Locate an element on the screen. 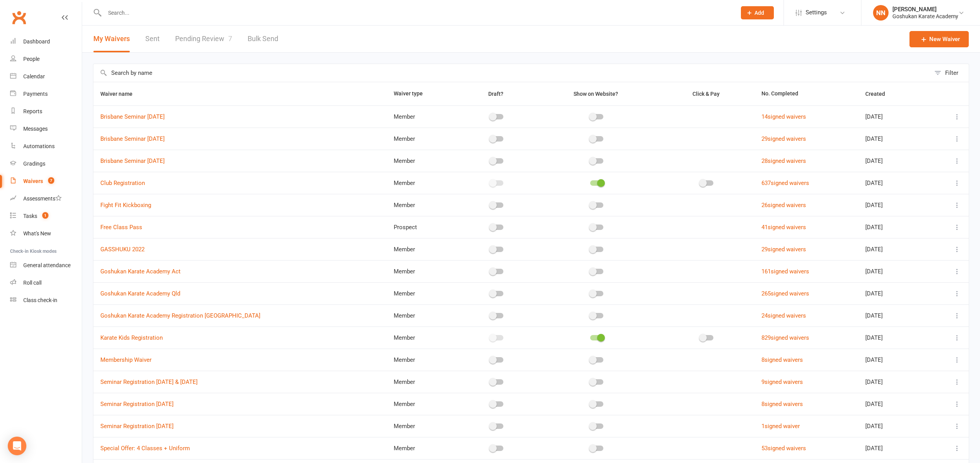 Image resolution: width=980 pixels, height=463 pixels. span: Draft? is located at coordinates (495, 94).